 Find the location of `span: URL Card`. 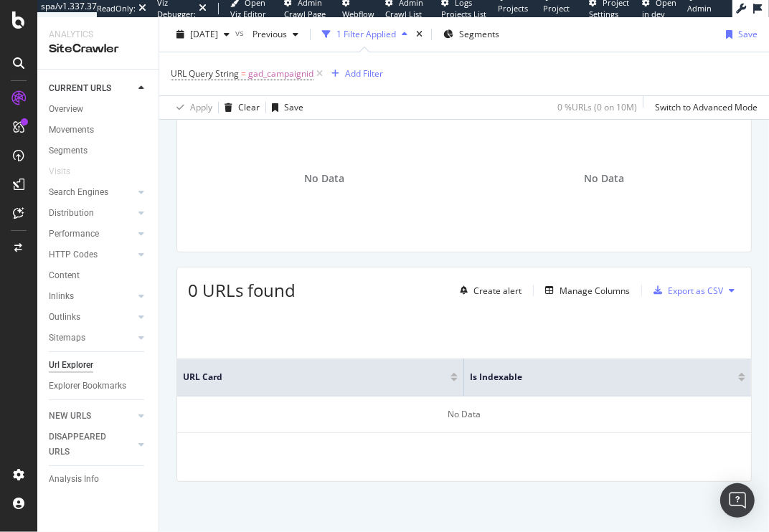

span: URL Card is located at coordinates (315, 377).